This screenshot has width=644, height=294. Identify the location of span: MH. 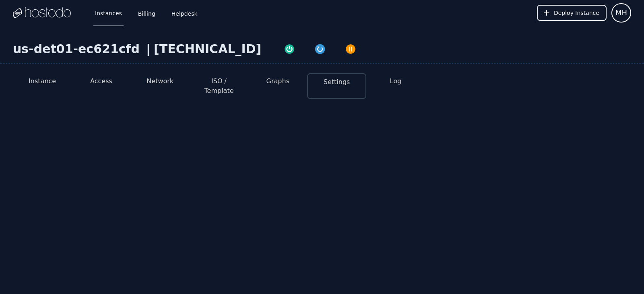
(621, 13).